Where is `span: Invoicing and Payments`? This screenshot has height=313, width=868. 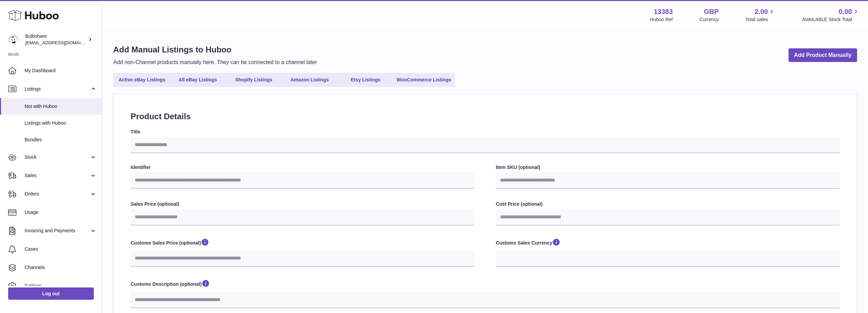 span: Invoicing and Payments is located at coordinates (57, 230).